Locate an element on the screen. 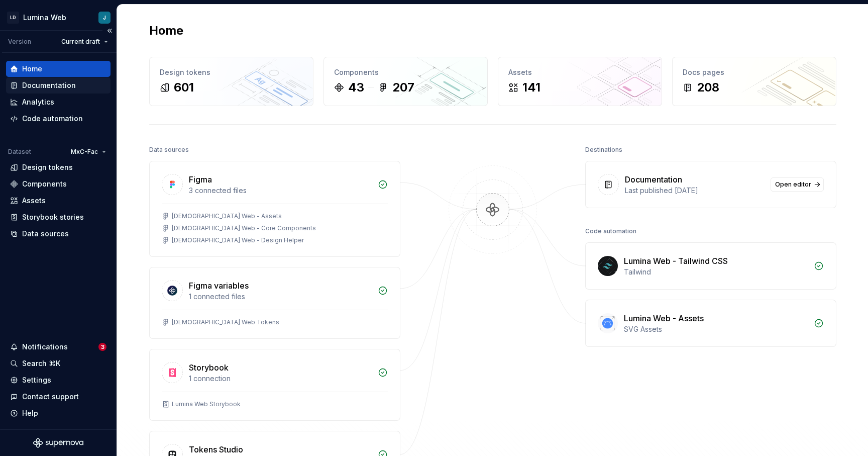 The width and height of the screenshot is (868, 456). button: Contact support is located at coordinates (58, 396).